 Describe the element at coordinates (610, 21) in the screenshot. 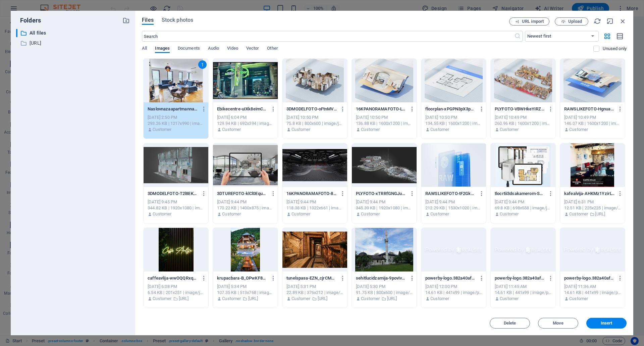

I see `i: Minimize` at that location.